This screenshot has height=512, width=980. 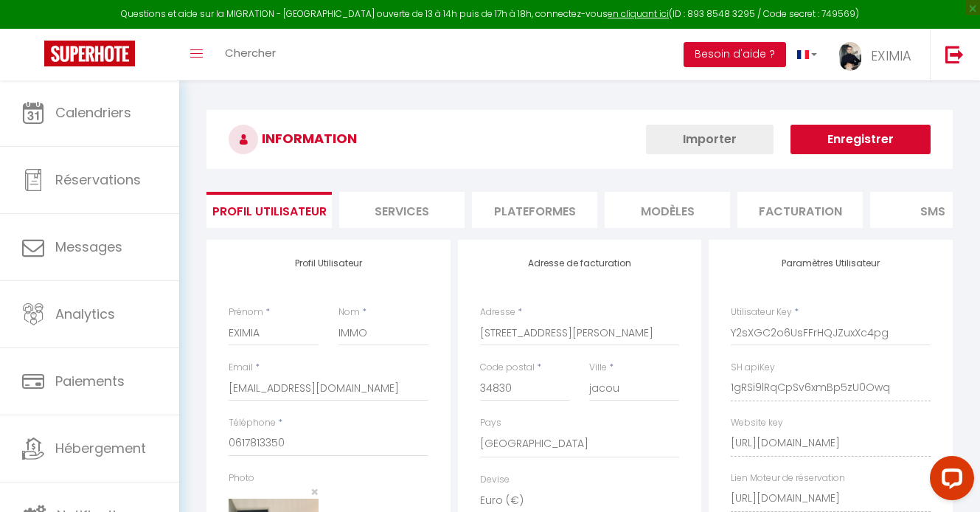 I want to click on label: Lien Moteur de réservation, so click(x=787, y=478).